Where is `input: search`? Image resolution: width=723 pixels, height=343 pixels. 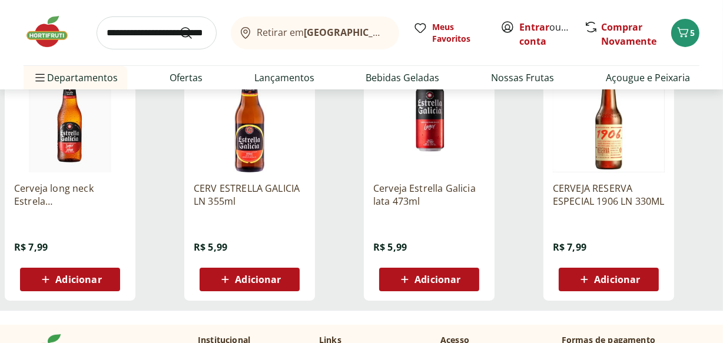
input: search is located at coordinates (157, 33).